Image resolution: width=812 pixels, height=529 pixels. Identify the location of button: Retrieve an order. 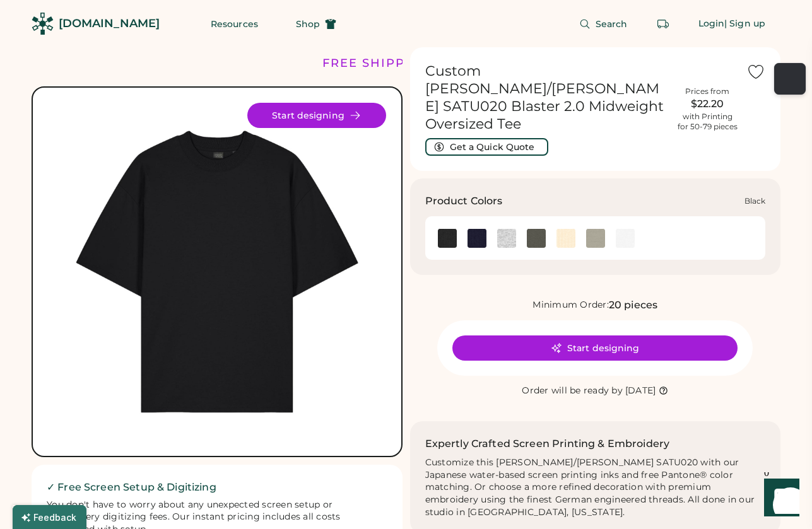
(663, 24).